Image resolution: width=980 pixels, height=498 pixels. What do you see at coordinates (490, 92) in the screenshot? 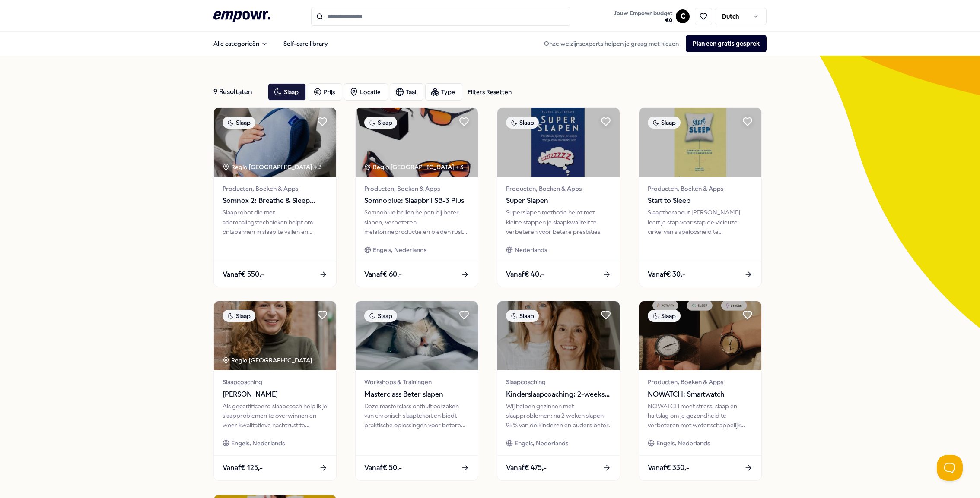
I see `div: Filters Resetten` at bounding box center [490, 92].